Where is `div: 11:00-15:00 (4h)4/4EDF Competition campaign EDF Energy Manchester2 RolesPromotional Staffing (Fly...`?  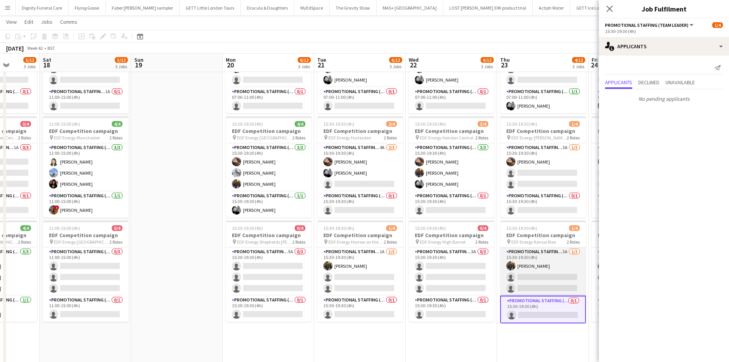 div: 11:00-15:00 (4h)4/4EDF Competition campaign EDF Energy Manchester2 RolesPromotional Staffing (Fly... is located at coordinates (86, 167).